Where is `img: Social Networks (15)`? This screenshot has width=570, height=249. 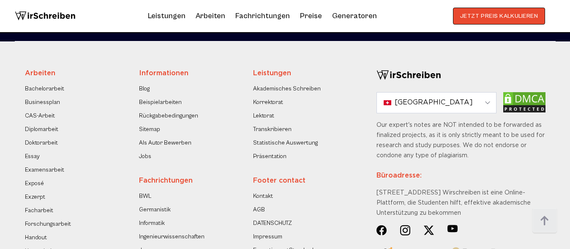
img: Social Networks (15) is located at coordinates (429, 230).